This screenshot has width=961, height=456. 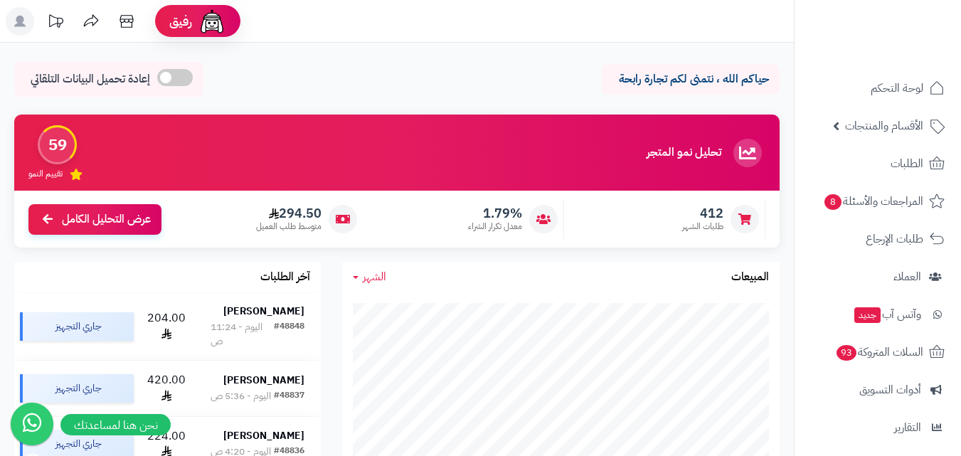 I want to click on span: 93, so click(x=847, y=353).